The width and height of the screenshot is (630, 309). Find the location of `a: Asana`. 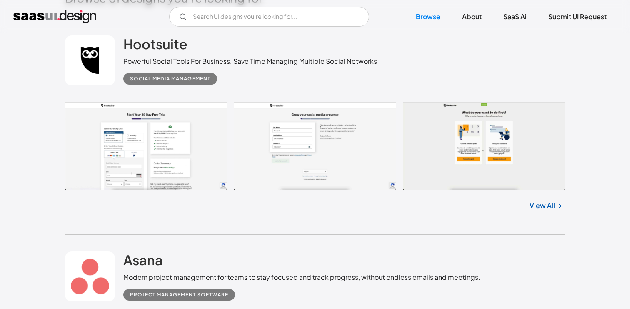

a: Asana is located at coordinates (143, 262).